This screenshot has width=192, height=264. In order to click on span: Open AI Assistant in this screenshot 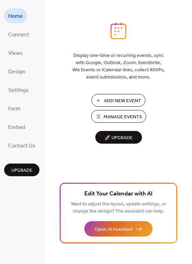, I will do `click(114, 229)`.